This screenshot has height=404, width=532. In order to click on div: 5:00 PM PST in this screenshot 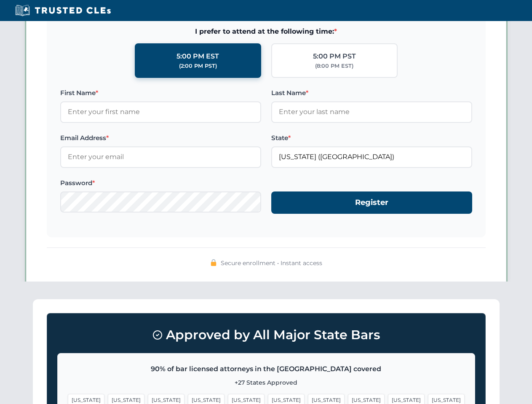, I will do `click(335, 56)`.